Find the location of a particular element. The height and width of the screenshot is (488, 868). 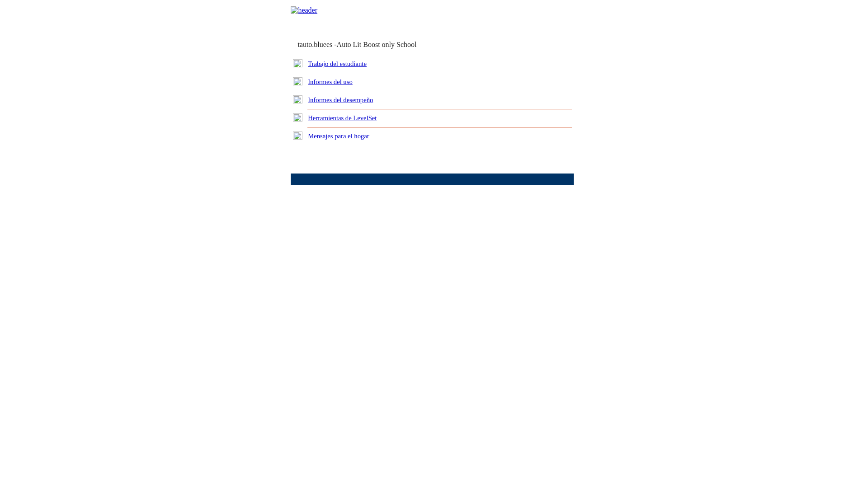

nobr: Auto Lit Boost only School is located at coordinates (376, 45).